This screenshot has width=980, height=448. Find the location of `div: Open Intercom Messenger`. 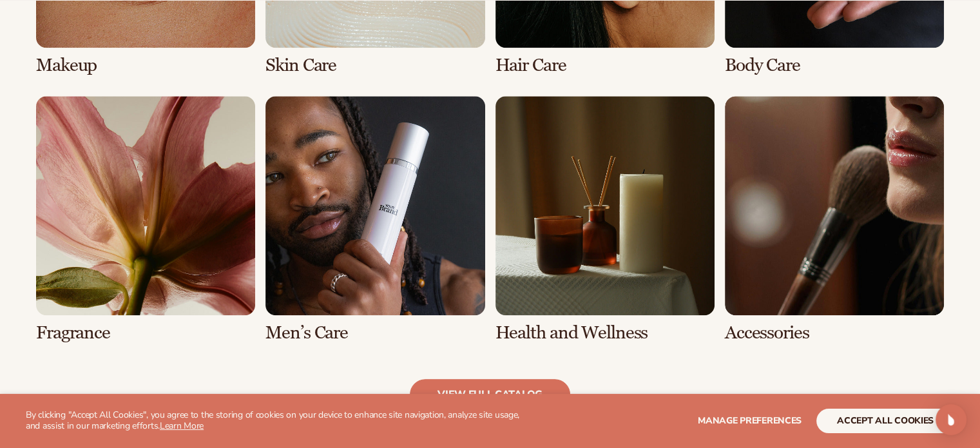

div: Open Intercom Messenger is located at coordinates (951, 419).